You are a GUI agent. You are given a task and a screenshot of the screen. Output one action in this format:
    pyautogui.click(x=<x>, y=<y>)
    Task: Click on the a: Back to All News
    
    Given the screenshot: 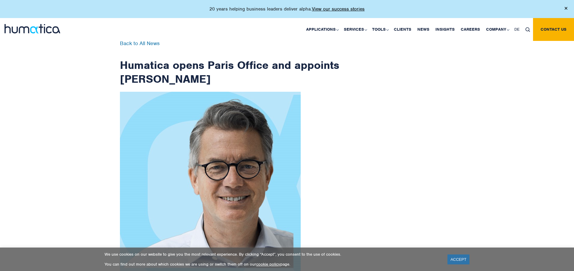 What is the action you would take?
    pyautogui.click(x=140, y=43)
    